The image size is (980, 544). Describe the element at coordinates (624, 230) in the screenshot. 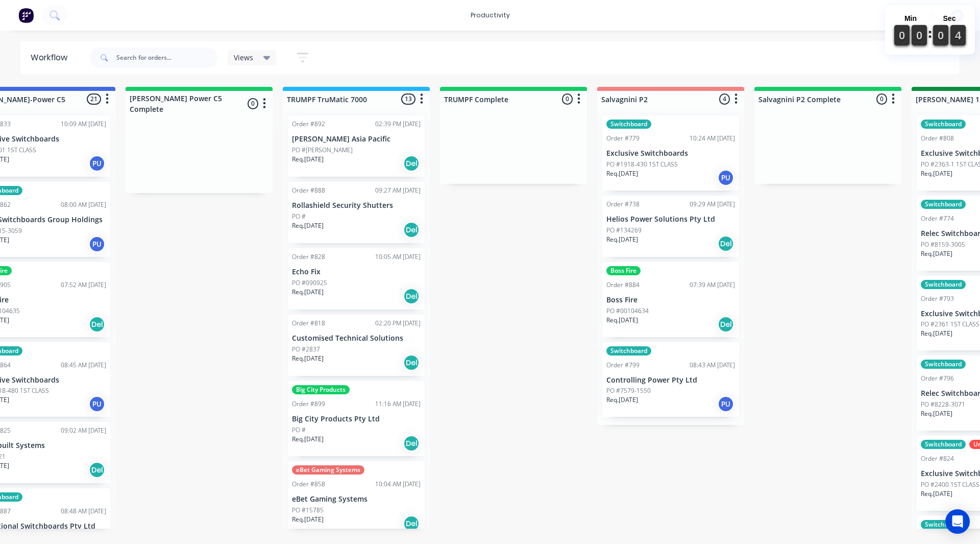

I see `p: PO #134269` at that location.